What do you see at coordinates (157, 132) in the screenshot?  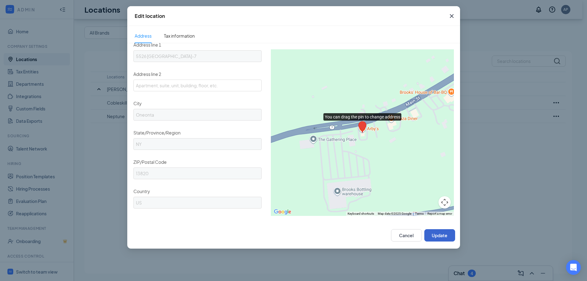 I see `span: State/Province/Region` at bounding box center [157, 132].